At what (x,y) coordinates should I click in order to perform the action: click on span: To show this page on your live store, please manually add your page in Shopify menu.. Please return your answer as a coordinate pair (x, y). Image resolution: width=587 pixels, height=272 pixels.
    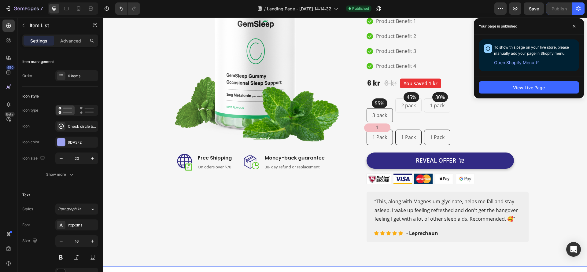
    Looking at the image, I should click on (531, 50).